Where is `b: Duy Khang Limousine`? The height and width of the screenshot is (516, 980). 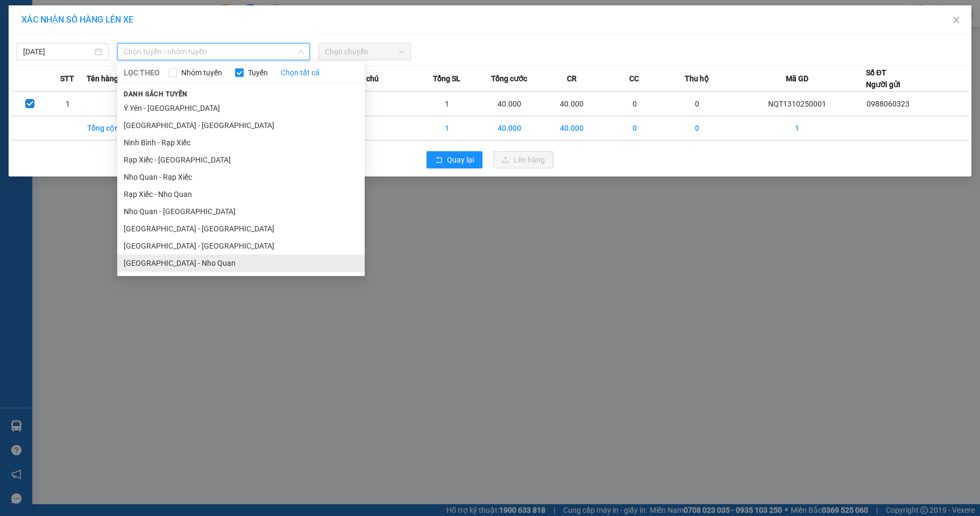 b: Duy Khang Limousine is located at coordinates (152, 19).